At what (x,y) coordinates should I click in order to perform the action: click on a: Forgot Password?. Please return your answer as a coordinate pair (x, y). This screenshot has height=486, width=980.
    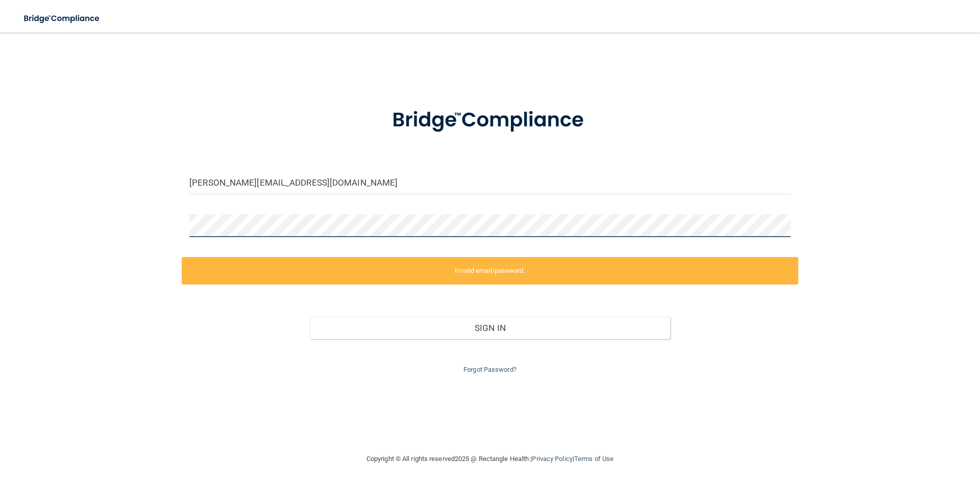
    Looking at the image, I should click on (490, 370).